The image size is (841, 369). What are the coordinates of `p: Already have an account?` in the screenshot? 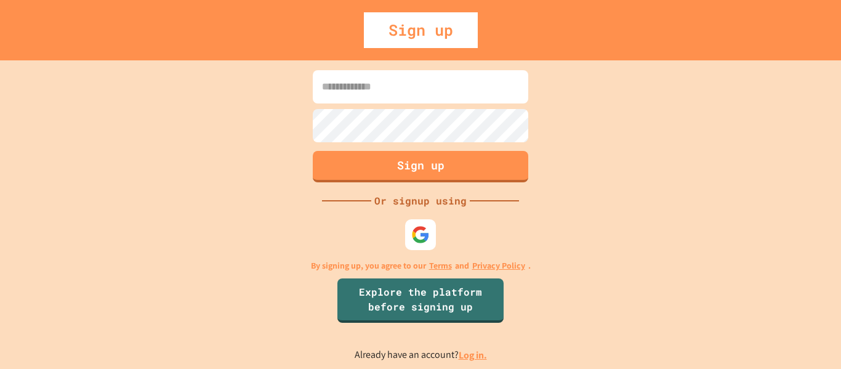 It's located at (420, 355).